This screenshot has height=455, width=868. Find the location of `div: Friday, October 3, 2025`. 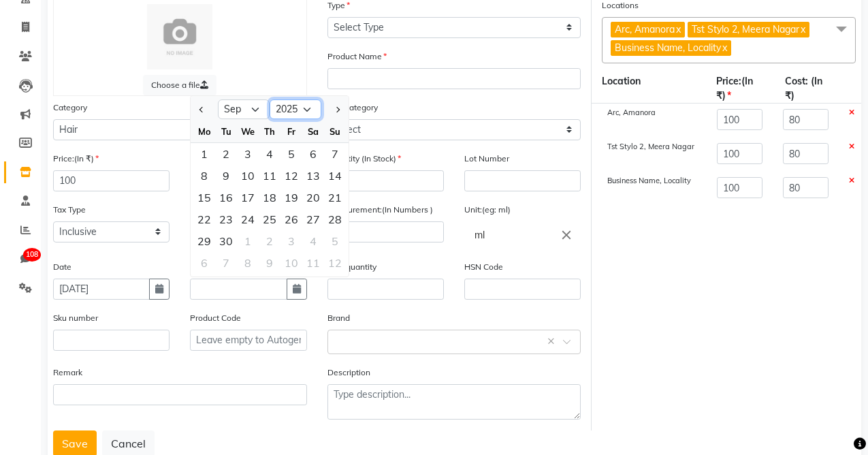

div: Friday, October 3, 2025 is located at coordinates (292, 241).